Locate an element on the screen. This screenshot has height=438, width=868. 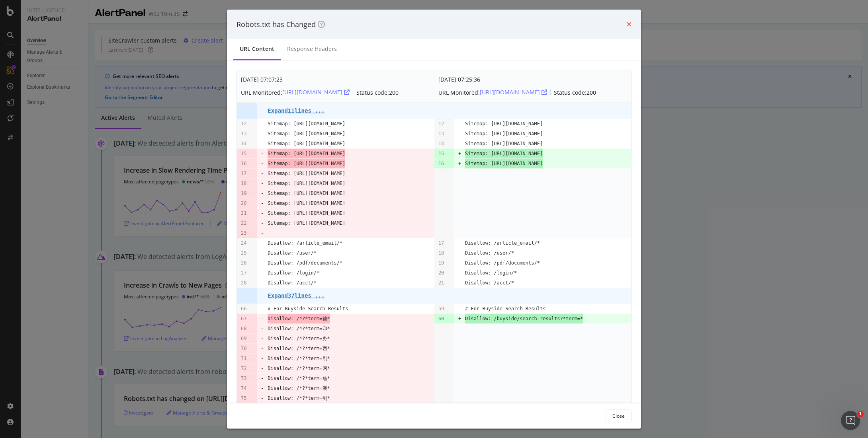
span: Disallow: /*?*term=德* is located at coordinates (299, 318).